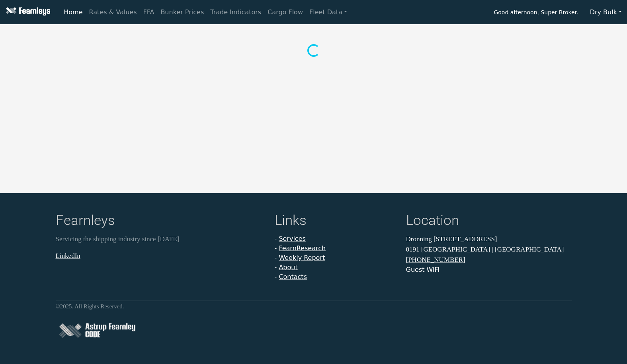 The image size is (627, 364). What do you see at coordinates (27, 12) in the screenshot?
I see `img: Fearnleys Logo` at bounding box center [27, 12].